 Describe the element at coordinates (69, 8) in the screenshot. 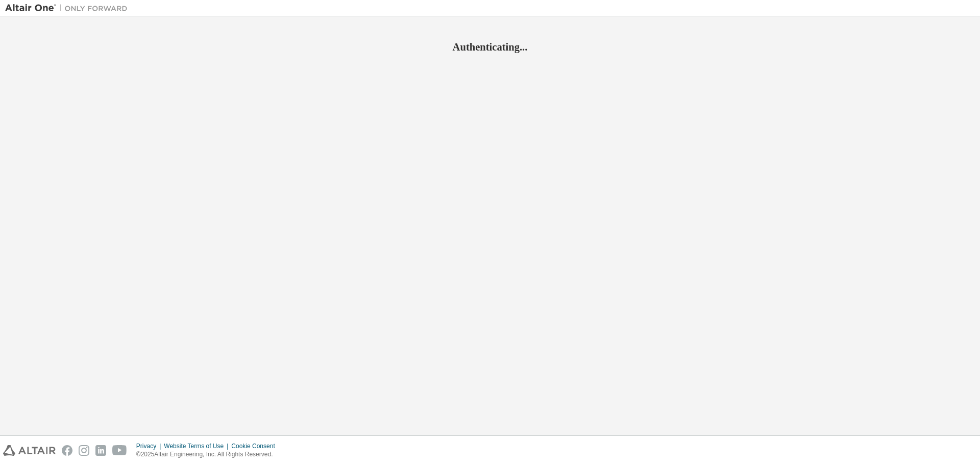

I see `img: Altair One` at that location.